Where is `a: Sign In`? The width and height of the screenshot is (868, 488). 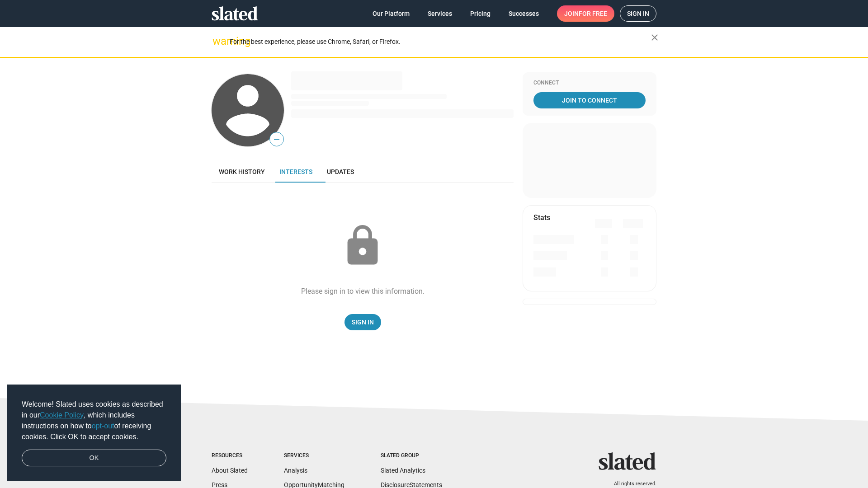 a: Sign In is located at coordinates (362, 322).